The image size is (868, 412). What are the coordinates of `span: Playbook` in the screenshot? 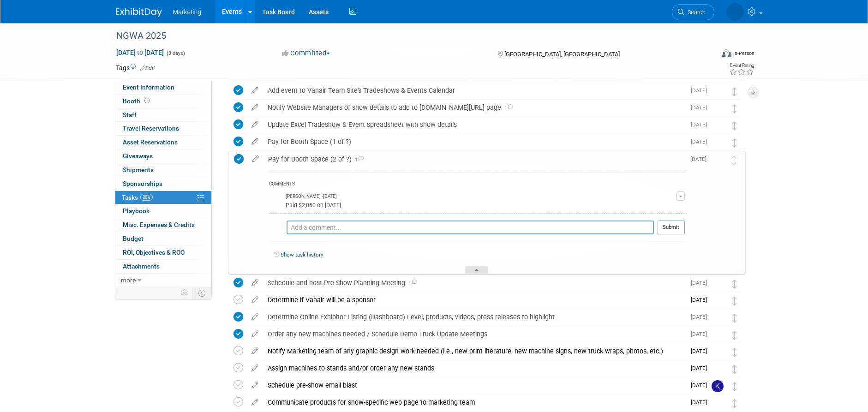 It's located at (137, 211).